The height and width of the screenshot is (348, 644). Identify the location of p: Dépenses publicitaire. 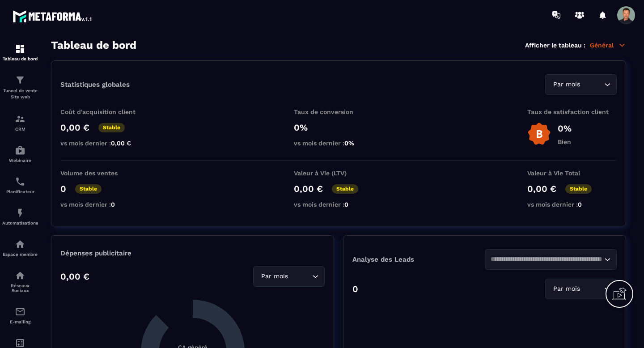
(192, 253).